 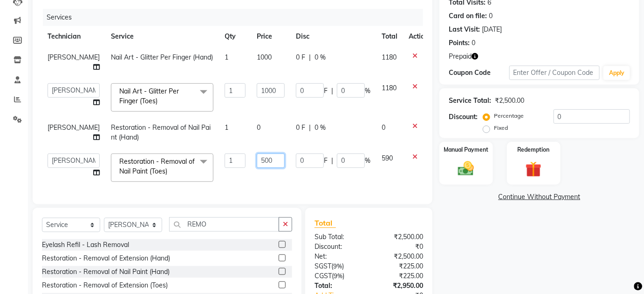 I want to click on span: Total, so click(x=325, y=223).